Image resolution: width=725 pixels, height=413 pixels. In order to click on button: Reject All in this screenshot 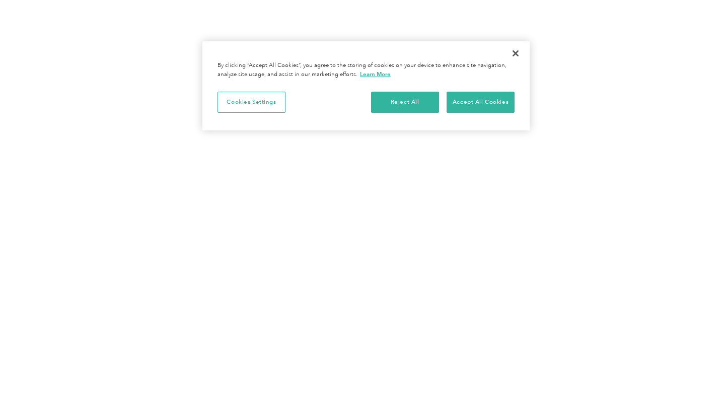, I will do `click(405, 102)`.